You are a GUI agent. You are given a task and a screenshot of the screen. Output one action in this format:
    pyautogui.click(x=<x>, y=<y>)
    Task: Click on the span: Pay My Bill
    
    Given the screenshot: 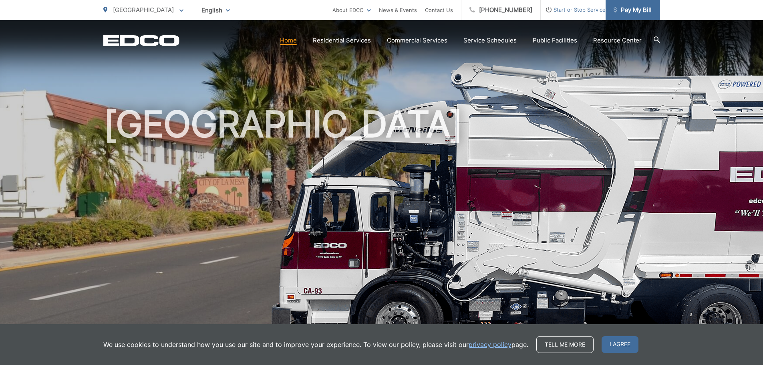 What is the action you would take?
    pyautogui.click(x=633, y=10)
    